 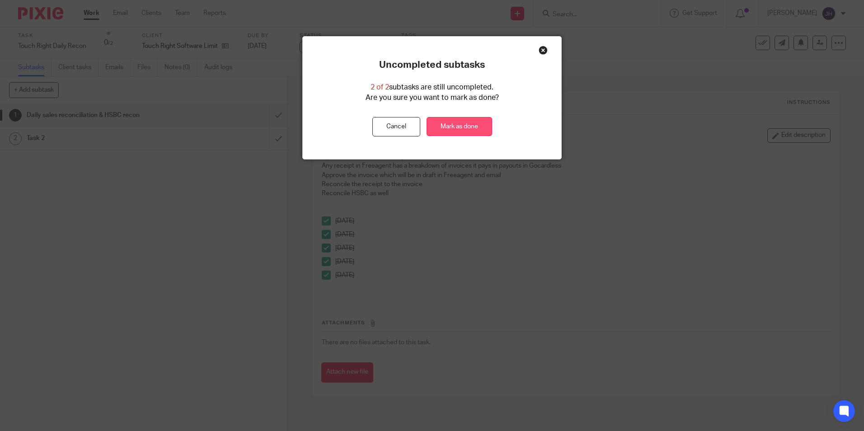 What do you see at coordinates (396, 127) in the screenshot?
I see `button: Cancel` at bounding box center [396, 127].